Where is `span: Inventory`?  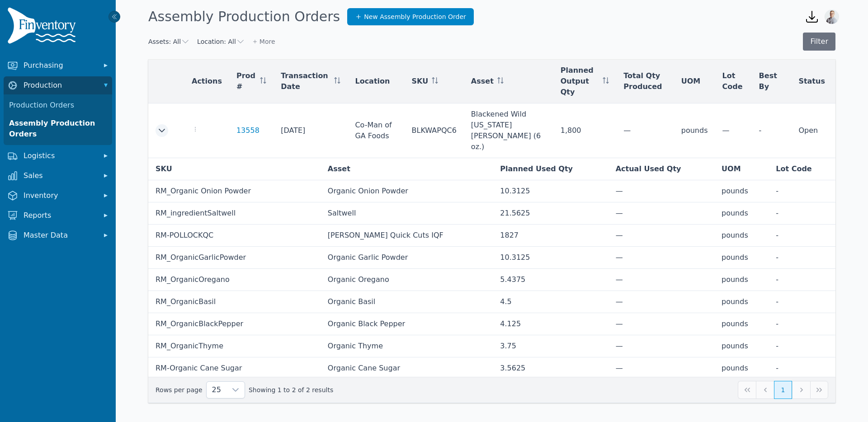 span: Inventory is located at coordinates (60, 196).